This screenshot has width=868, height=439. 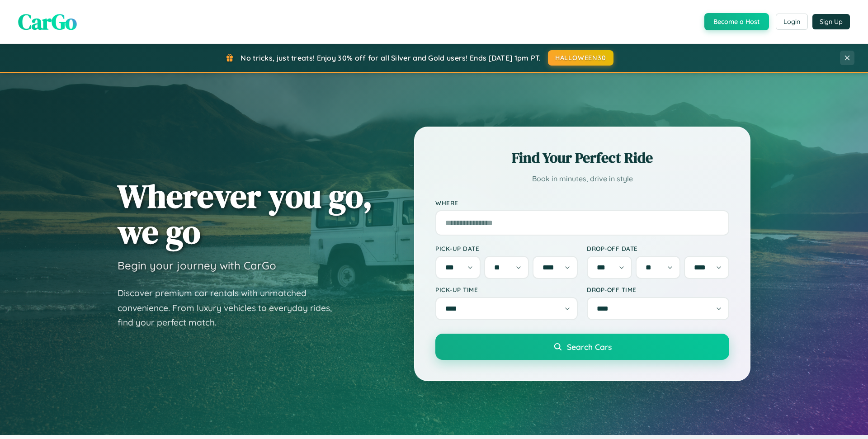 I want to click on p: Discover premium car rentals with unmatched convenience. From luxury vehicles to everyday rides, ..., so click(x=231, y=308).